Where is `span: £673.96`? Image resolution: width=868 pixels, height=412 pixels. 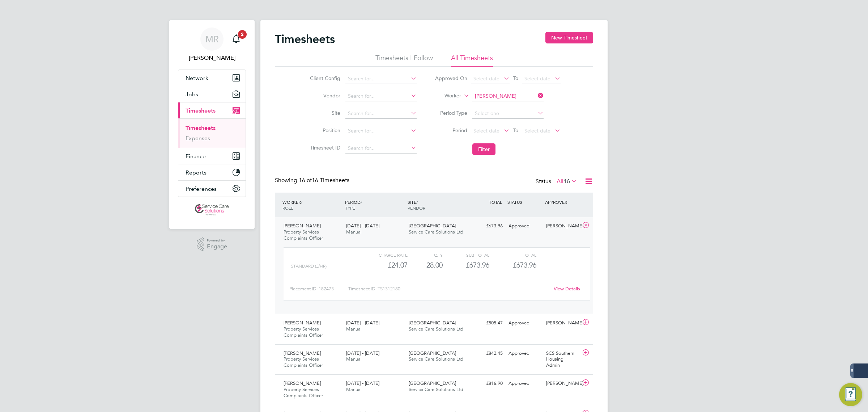
span: £673.96 is located at coordinates (525, 265).